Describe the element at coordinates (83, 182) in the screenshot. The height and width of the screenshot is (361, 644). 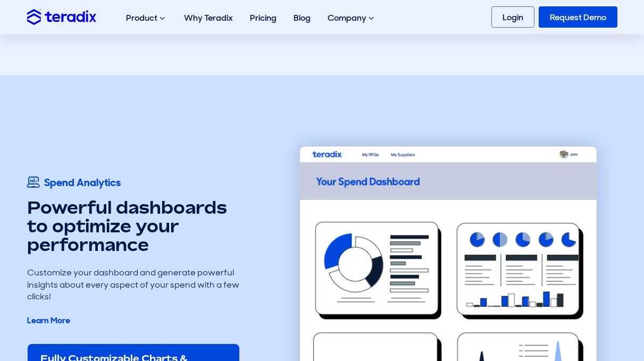
I see `span: Spend Analytics` at that location.